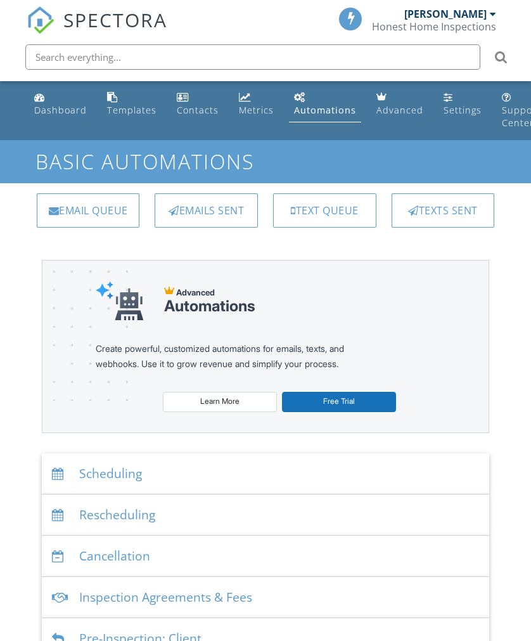 Image resolution: width=531 pixels, height=641 pixels. I want to click on div: Rescheduling, so click(266, 515).